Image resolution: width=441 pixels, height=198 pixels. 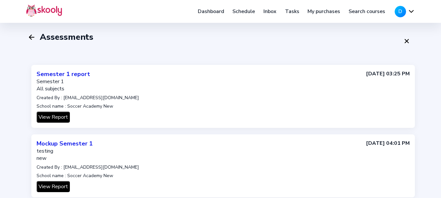 What do you see at coordinates (88, 82) in the screenshot?
I see `div: Semester 1` at bounding box center [88, 82].